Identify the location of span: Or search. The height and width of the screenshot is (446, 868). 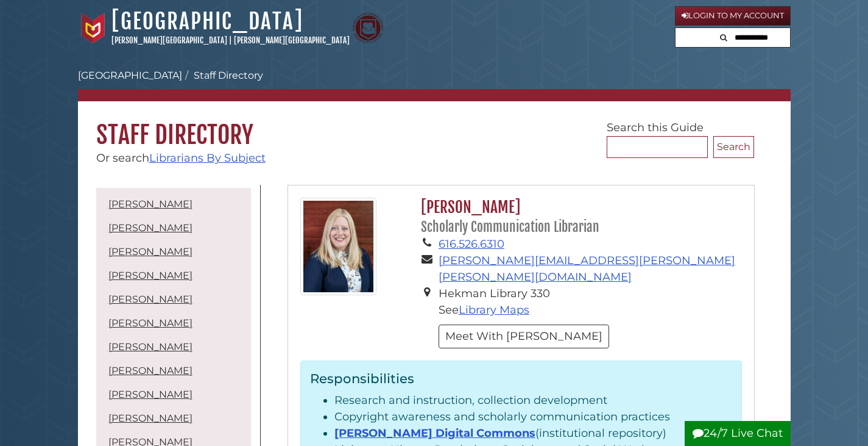
(181, 158).